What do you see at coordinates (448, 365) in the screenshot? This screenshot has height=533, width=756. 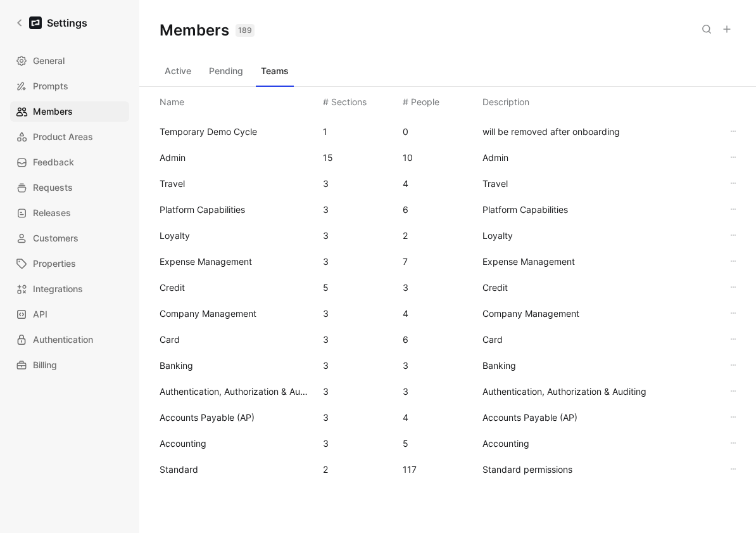 I see `div: Banking33Banking` at bounding box center [448, 365].